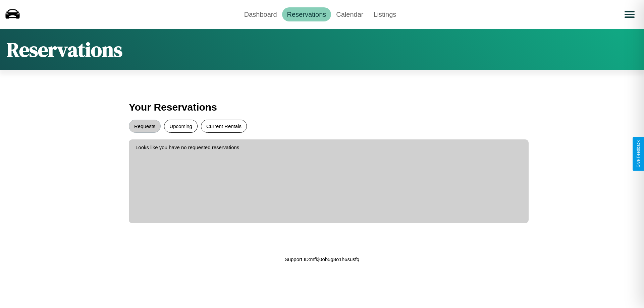 The width and height of the screenshot is (644, 308). I want to click on h3: Your Reservations, so click(322, 107).